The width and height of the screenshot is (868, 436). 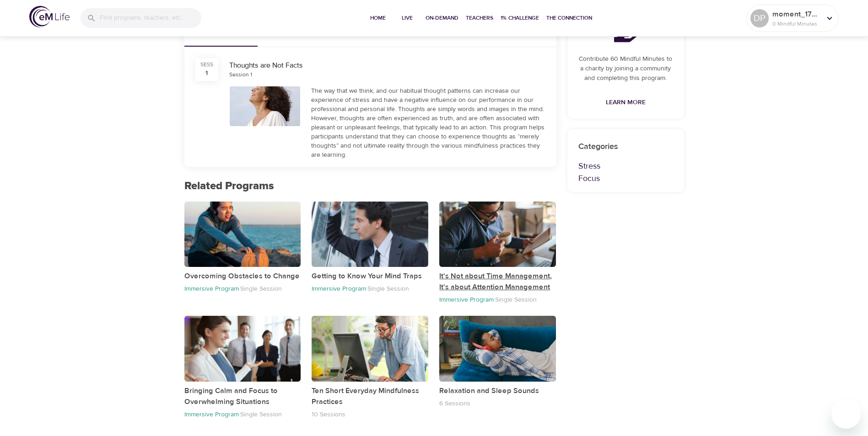 What do you see at coordinates (497, 392) in the screenshot?
I see `p: Relaxation and Sleep Sounds` at bounding box center [497, 392].